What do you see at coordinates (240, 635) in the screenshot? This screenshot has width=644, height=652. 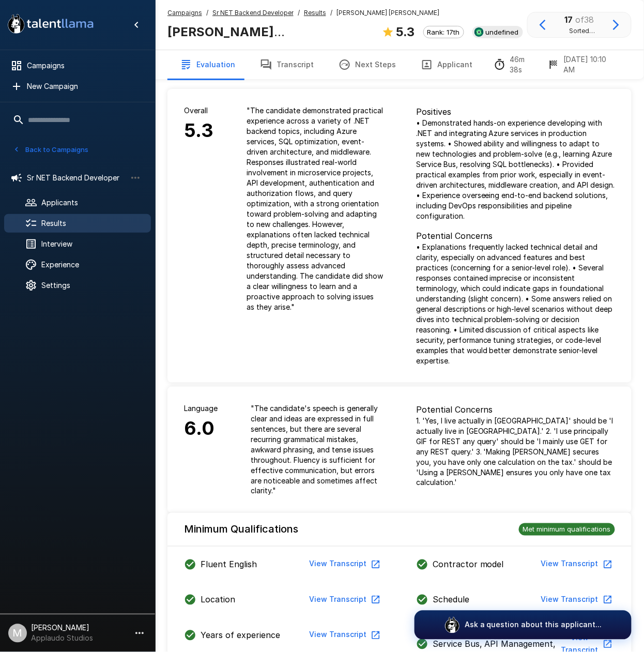 I see `p: Years of experience` at bounding box center [240, 635].